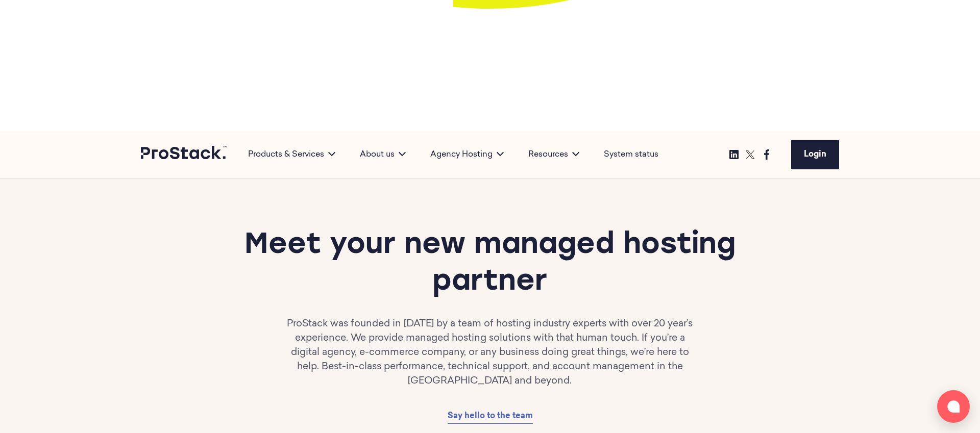  What do you see at coordinates (815, 155) in the screenshot?
I see `a: Login` at bounding box center [815, 155].